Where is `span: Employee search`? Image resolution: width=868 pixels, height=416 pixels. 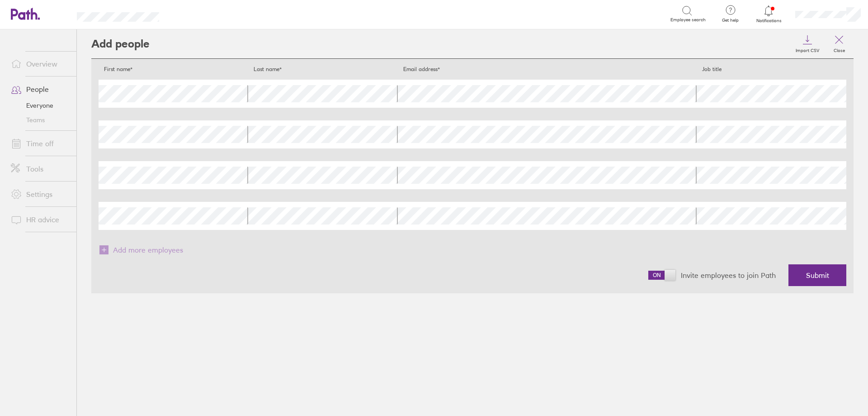
span: Employee search is located at coordinates (688, 20).